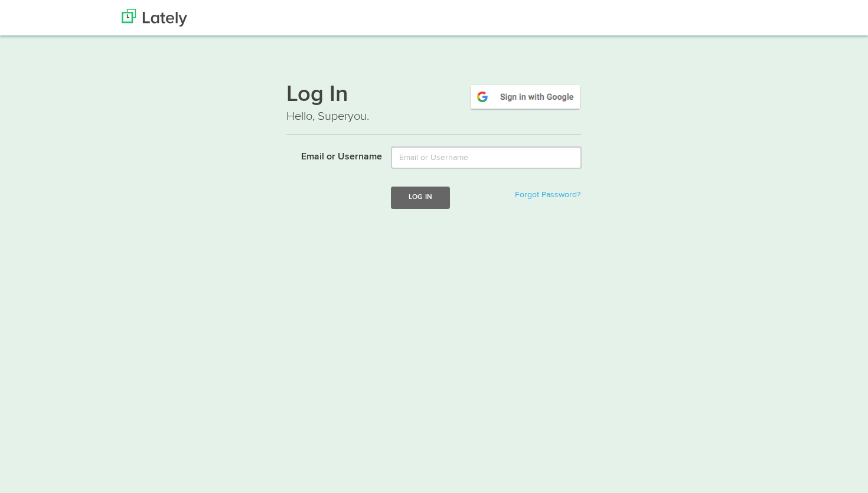 The image size is (868, 493). What do you see at coordinates (525, 97) in the screenshot?
I see `img: google-signin.png` at bounding box center [525, 97].